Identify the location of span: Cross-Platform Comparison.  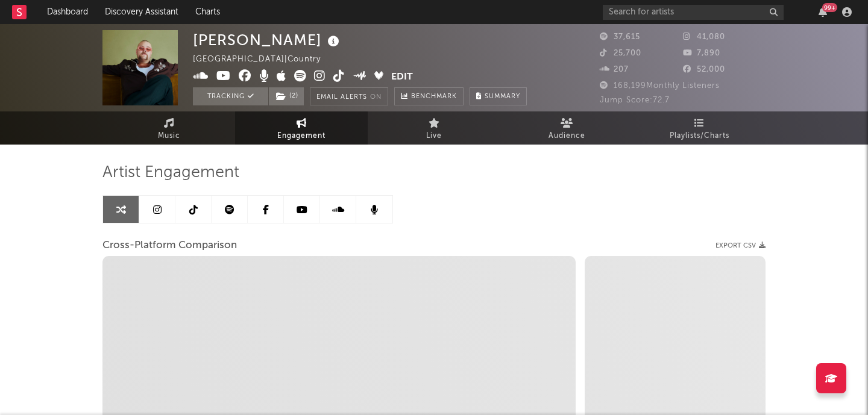
(170, 246).